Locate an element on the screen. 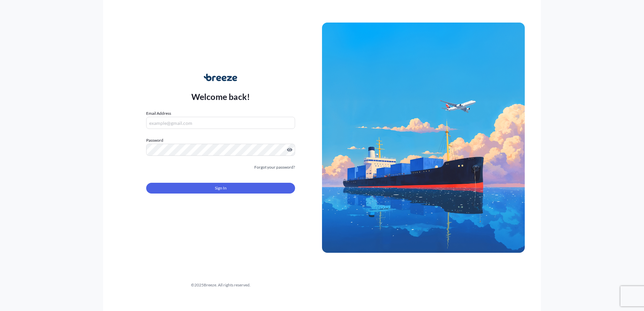 This screenshot has width=644, height=311. input: example@gmail.com is located at coordinates (221, 123).